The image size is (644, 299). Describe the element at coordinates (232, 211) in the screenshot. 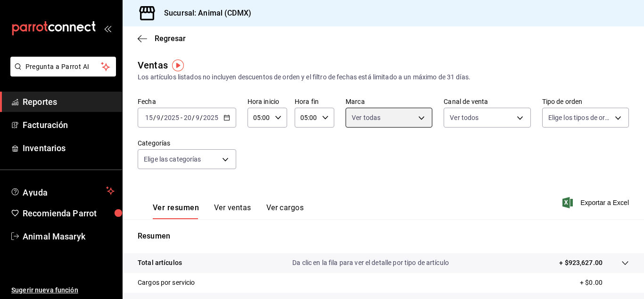

I see `button: Ver ventas` at that location.